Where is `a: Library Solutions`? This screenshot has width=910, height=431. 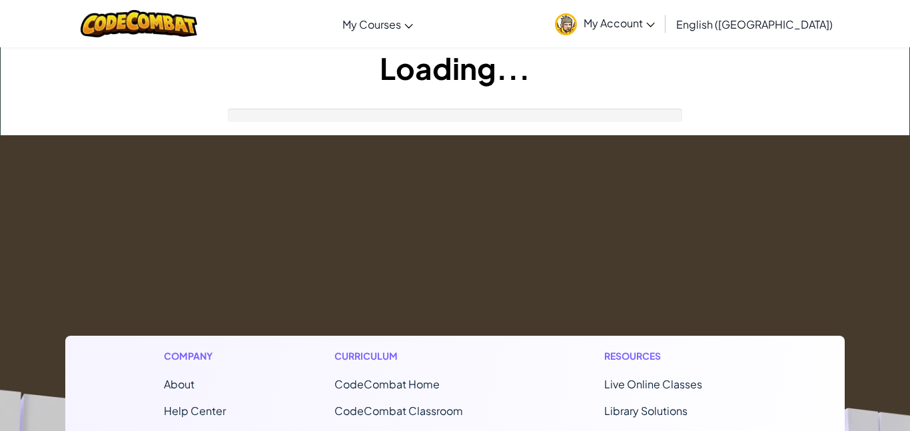
a: Library Solutions is located at coordinates (646, 410).